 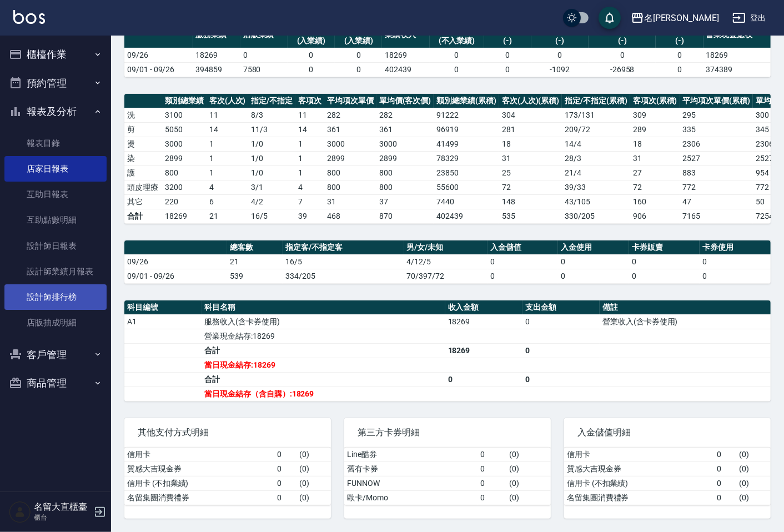 What do you see at coordinates (163, 308) in the screenshot?
I see `th: 科目編號` at bounding box center [163, 308].